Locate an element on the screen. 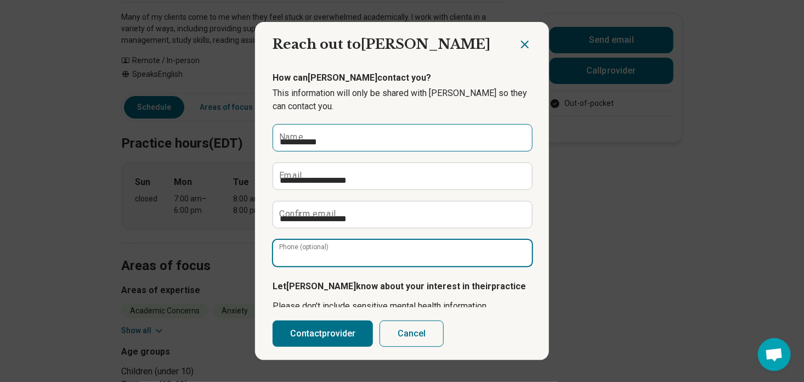 This screenshot has width=804, height=382. button: Cancel is located at coordinates (412, 334).